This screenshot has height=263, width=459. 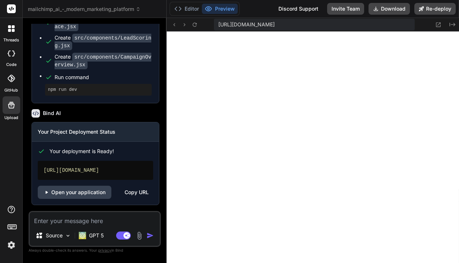 I want to click on p: Source, so click(x=54, y=236).